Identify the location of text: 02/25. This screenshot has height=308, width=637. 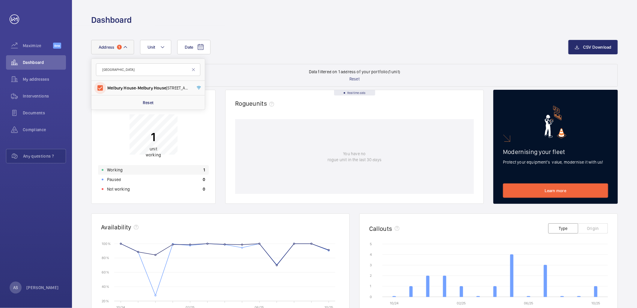
(462, 303).